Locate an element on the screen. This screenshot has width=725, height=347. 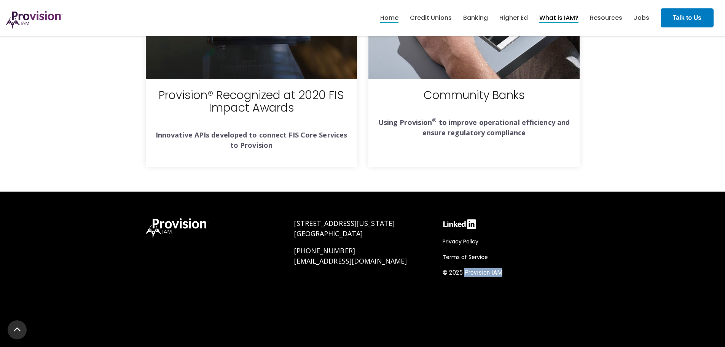
a: Privacy Policy is located at coordinates (463, 241).